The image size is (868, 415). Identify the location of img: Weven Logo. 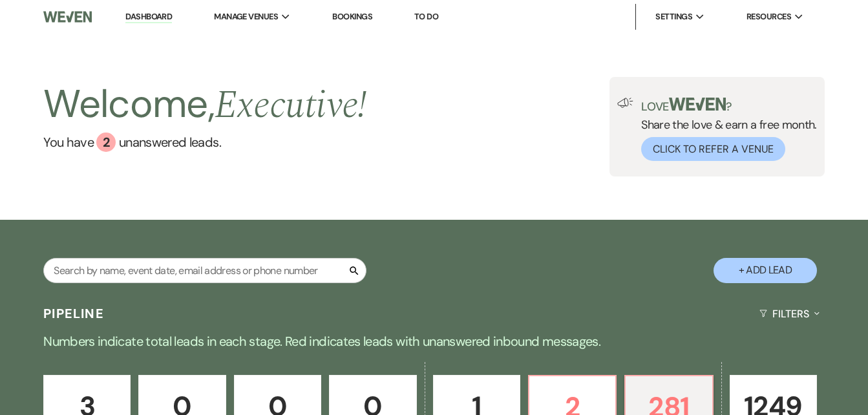
(67, 17).